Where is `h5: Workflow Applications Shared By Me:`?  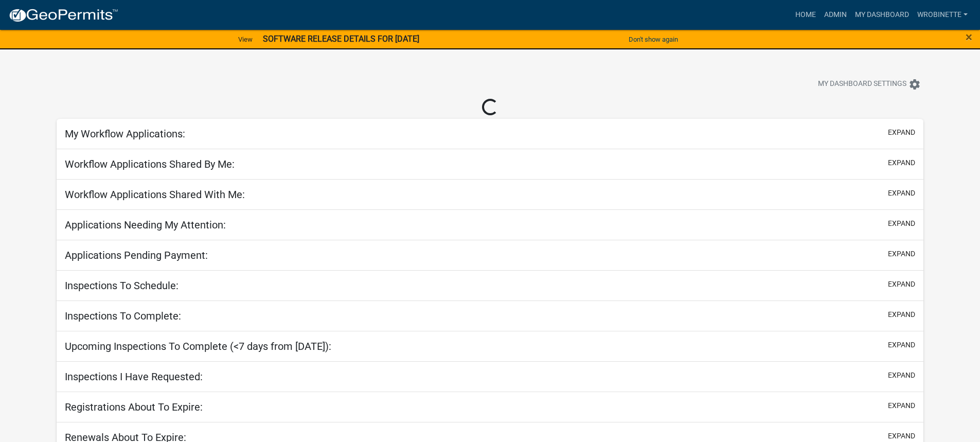
h5: Workflow Applications Shared By Me: is located at coordinates (149, 164).